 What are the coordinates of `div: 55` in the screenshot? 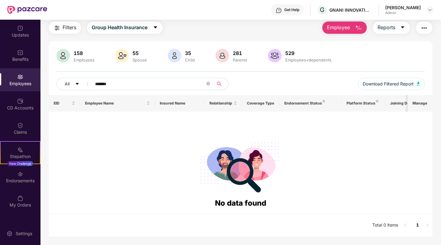 It's located at (140, 53).